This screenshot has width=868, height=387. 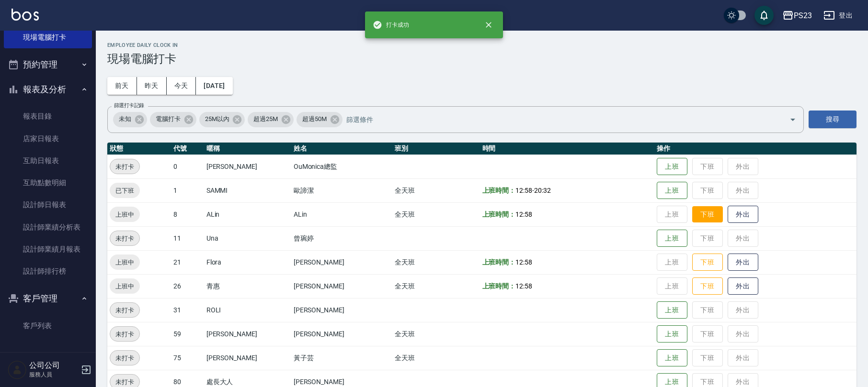 I want to click on span: 超過50M, so click(x=314, y=119).